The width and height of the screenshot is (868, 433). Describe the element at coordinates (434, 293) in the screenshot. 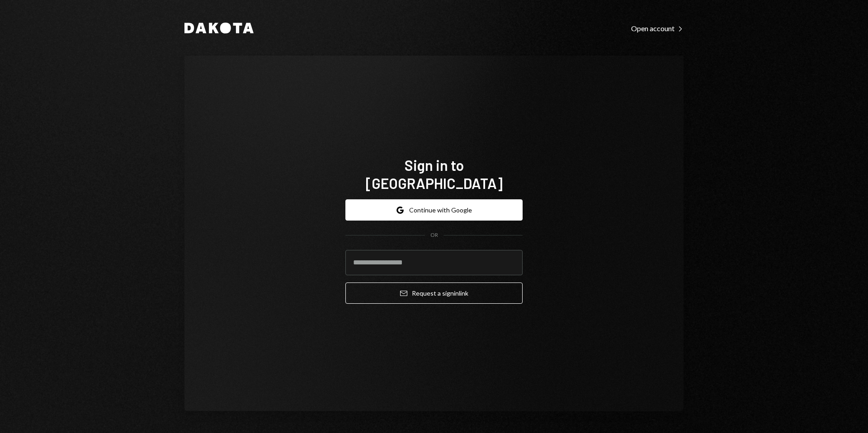

I see `button: Request a signinlink` at that location.